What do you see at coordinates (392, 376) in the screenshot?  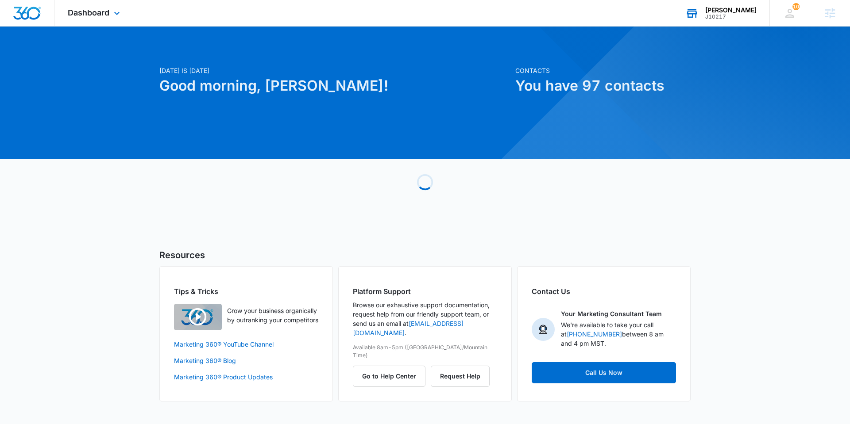 I see `a: Go to Help Center` at bounding box center [392, 376].